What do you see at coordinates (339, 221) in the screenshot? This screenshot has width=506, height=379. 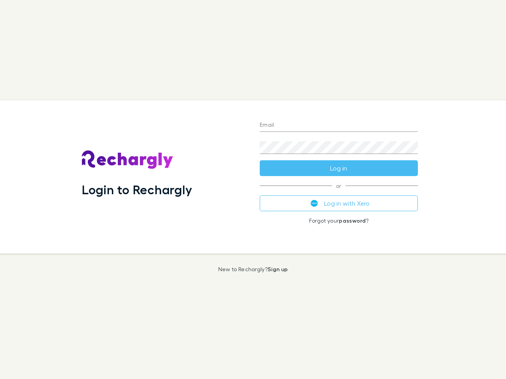 I see `p: Forgot your ?` at bounding box center [339, 221].